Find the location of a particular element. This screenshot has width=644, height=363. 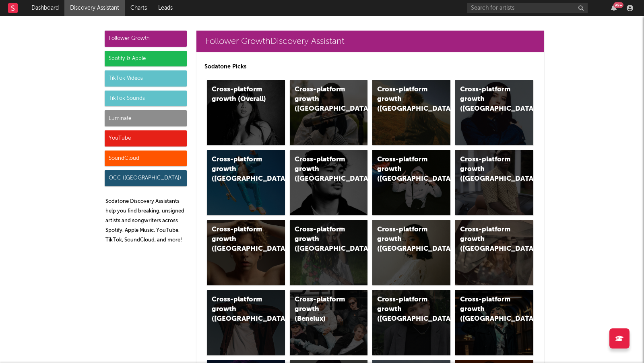

a: Cross-platform growth (Overall) is located at coordinates (246, 113).